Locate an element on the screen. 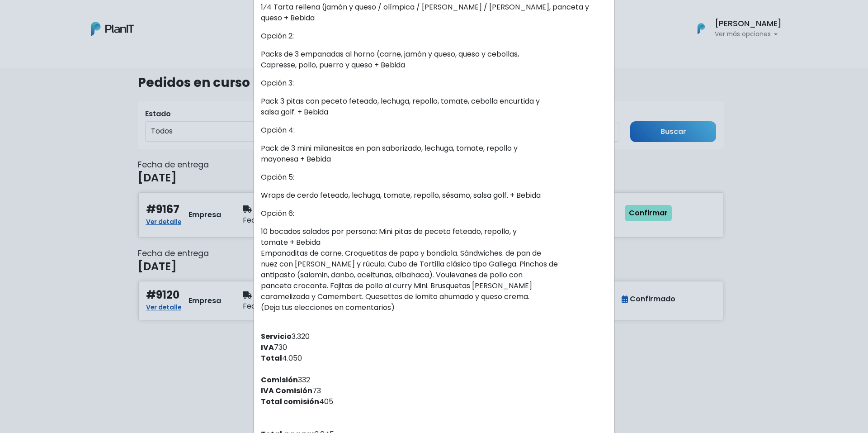 The height and width of the screenshot is (433, 868). p: Packs de 3 empanadas al horno (carne, jamón y queso, queso y cebollas, Capresse, pollo, puerro y ... is located at coordinates (434, 60).